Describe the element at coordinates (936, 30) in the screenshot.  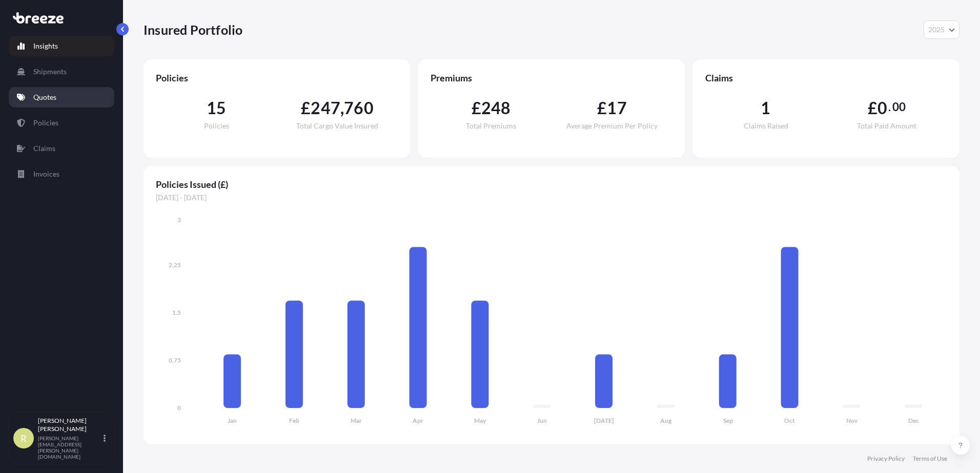
I see `span: 2025` at that location.